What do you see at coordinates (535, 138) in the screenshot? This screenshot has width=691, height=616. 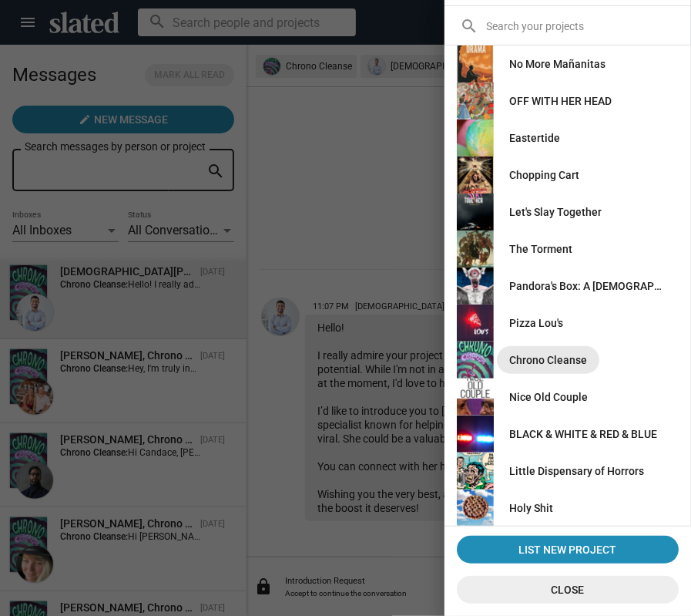 I see `div: Eastertide` at bounding box center [535, 138].